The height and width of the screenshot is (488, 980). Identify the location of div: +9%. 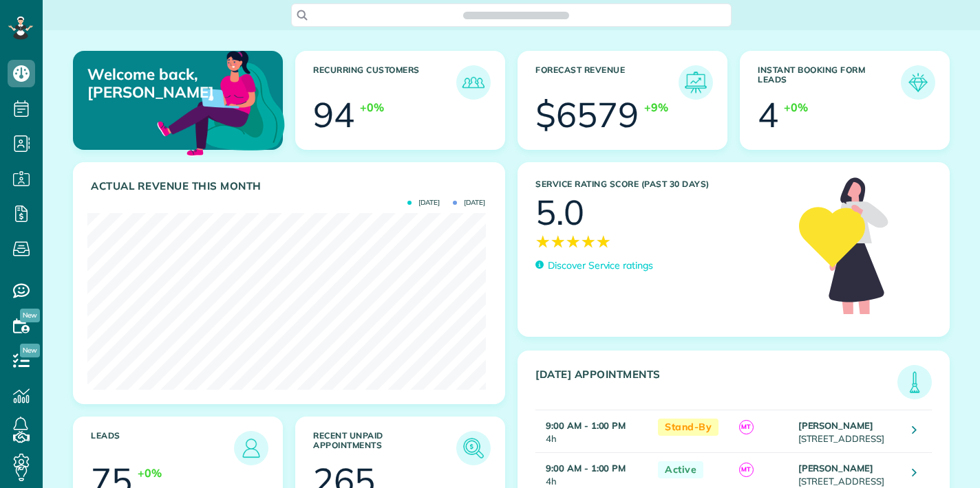
(656, 107).